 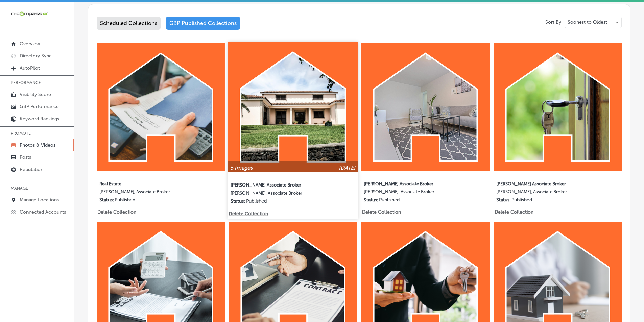 What do you see at coordinates (39, 119) in the screenshot?
I see `p: Keyword Rankings` at bounding box center [39, 119].